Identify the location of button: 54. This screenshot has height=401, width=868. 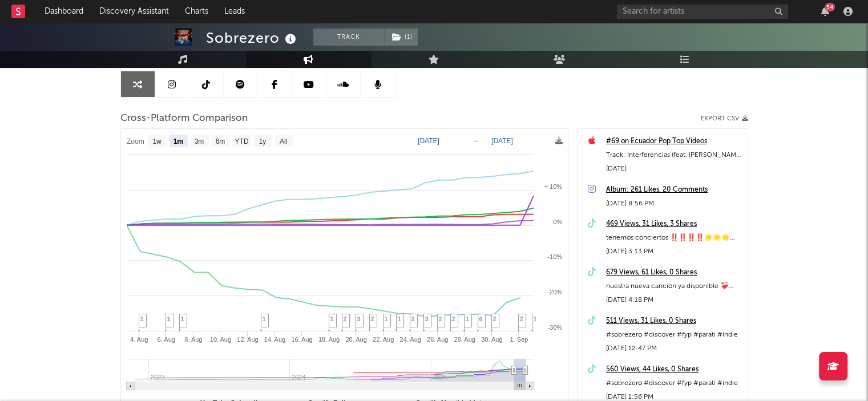
(826, 11).